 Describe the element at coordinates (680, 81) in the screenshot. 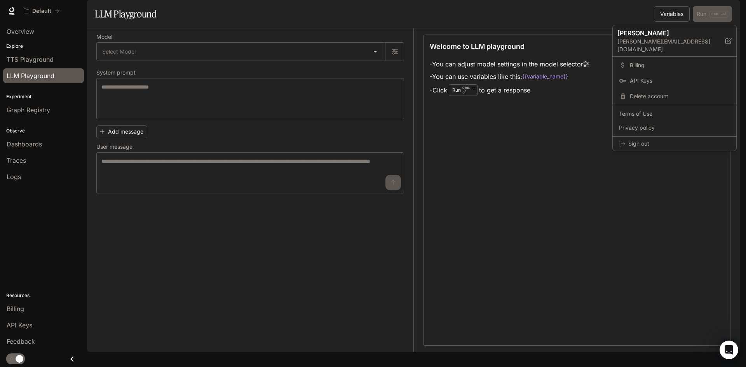

I see `span: API Keys` at that location.